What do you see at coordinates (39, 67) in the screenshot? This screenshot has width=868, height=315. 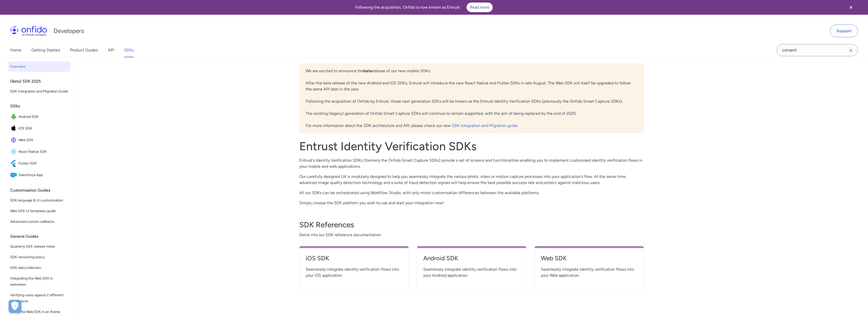 I see `span: Overview` at bounding box center [39, 67].